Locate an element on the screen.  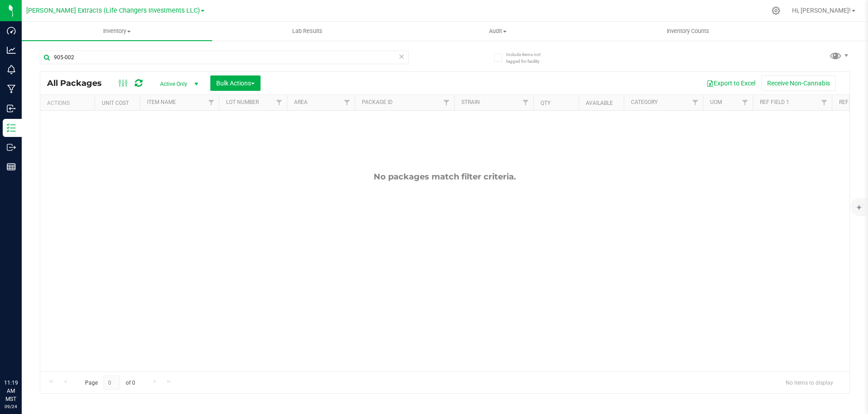
inline-svg: Reports is located at coordinates (11, 167).